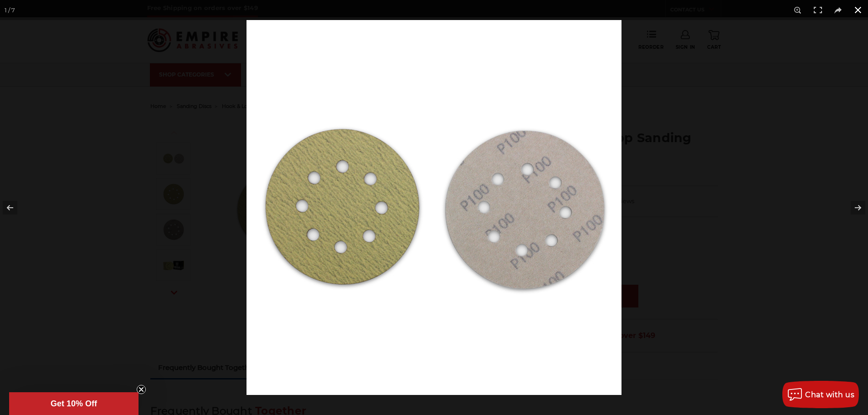 This screenshot has width=868, height=415. What do you see at coordinates (74, 404) in the screenshot?
I see `div: Get 10% OffClose teaser` at bounding box center [74, 404].